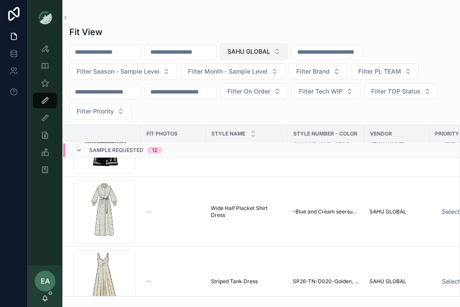  What do you see at coordinates (326, 212) in the screenshot?
I see `a: -Blue and Cream seersucker` at bounding box center [326, 212].